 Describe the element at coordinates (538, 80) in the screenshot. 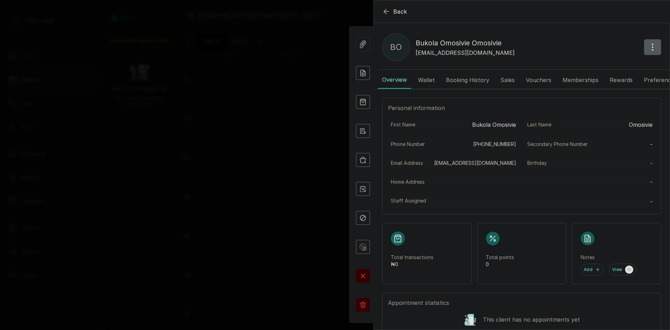

I see `button: Vouchers` at that location.